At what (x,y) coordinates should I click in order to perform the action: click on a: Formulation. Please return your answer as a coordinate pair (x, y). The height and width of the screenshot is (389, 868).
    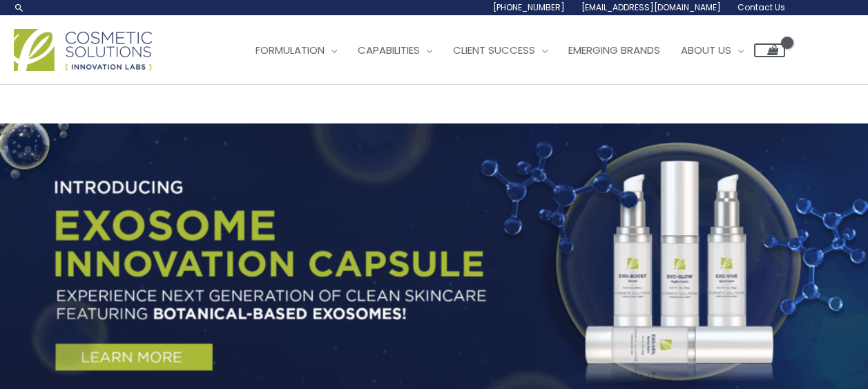
    Looking at the image, I should click on (296, 51).